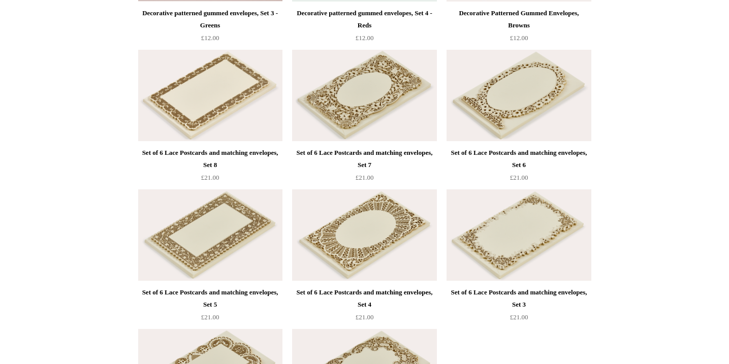  Describe the element at coordinates (364, 28) in the screenshot. I see `a: Decorative patterned gummed envelopes, Set 4 - Reds £12.00` at that location.